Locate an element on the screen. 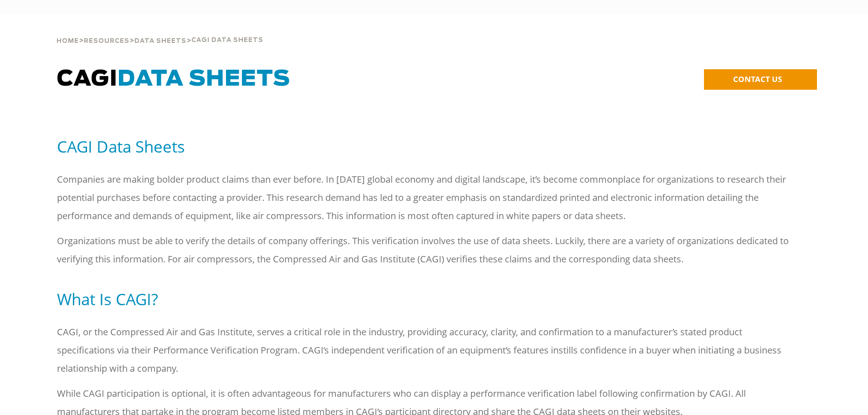 The width and height of the screenshot is (868, 415). a: Home is located at coordinates (68, 40).